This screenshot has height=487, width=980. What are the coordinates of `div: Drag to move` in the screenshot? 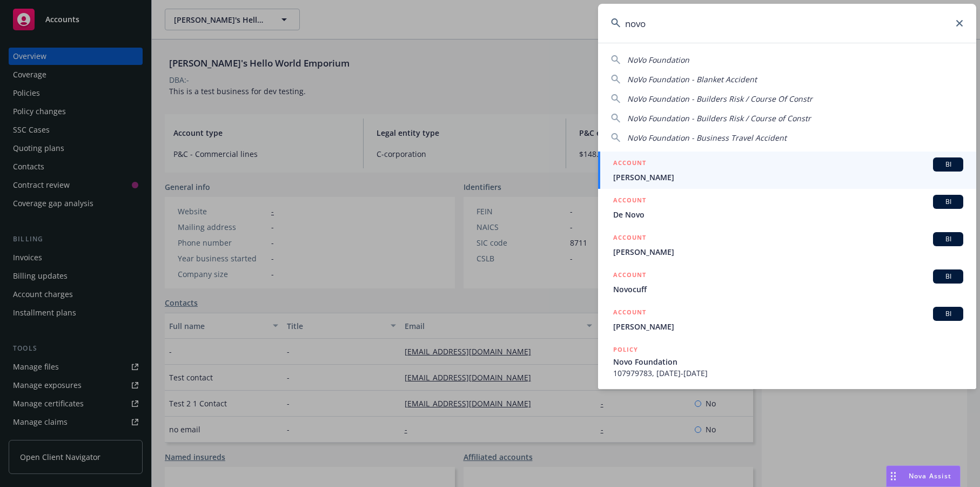 It's located at (893, 476).